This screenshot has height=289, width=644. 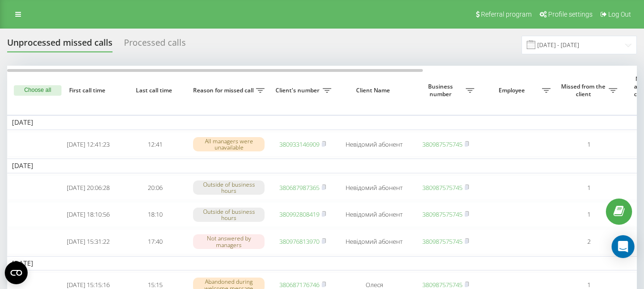 What do you see at coordinates (299, 241) in the screenshot?
I see `a: 380976813970` at bounding box center [299, 241].